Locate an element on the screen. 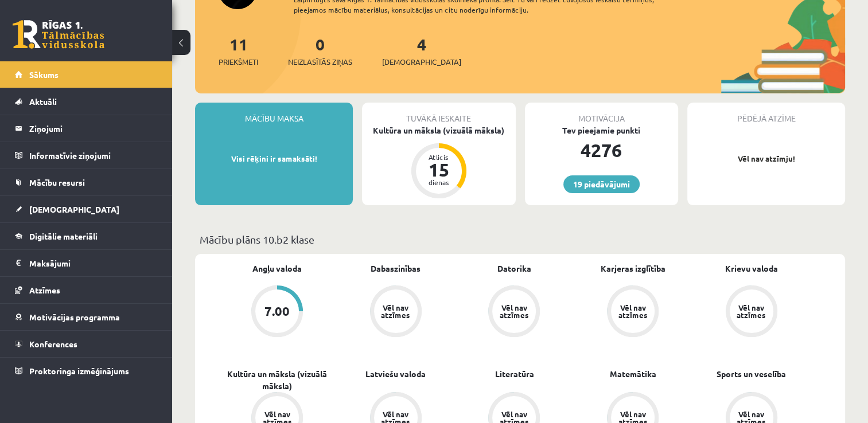 This screenshot has width=868, height=423. a: Mācību resursi is located at coordinates (86, 182).